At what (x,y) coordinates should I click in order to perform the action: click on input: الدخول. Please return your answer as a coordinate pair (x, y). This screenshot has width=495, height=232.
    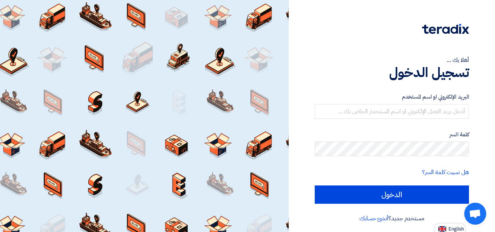
    Looking at the image, I should click on (392, 195).